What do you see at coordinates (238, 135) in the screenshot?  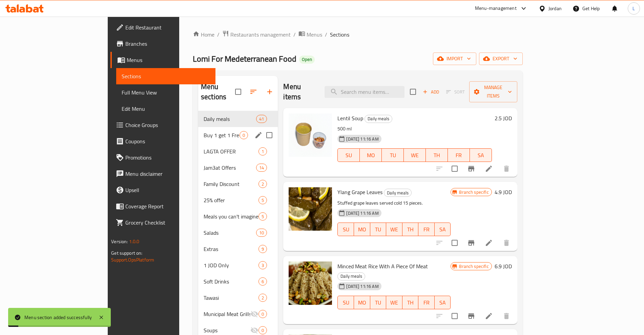 I see `div: Buy 1 get 1 Free0edit` at bounding box center [238, 135].